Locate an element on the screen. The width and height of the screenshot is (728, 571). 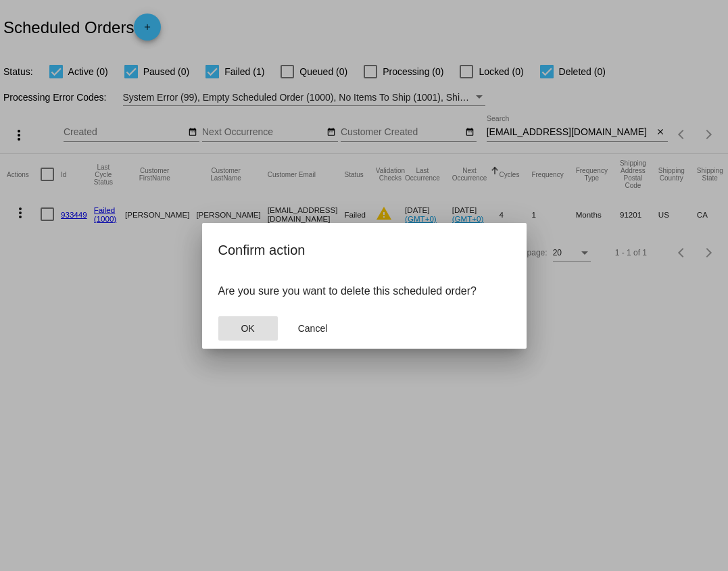
span: OK is located at coordinates (247, 328).